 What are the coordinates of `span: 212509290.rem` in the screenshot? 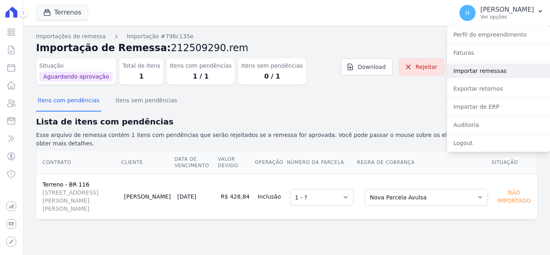 It's located at (209, 48).